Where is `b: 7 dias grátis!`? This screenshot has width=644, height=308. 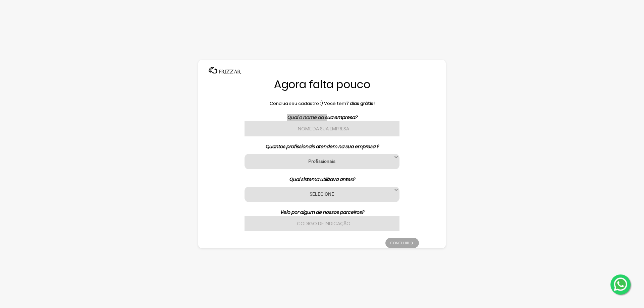
b: 7 dias grátis! is located at coordinates (360, 103).